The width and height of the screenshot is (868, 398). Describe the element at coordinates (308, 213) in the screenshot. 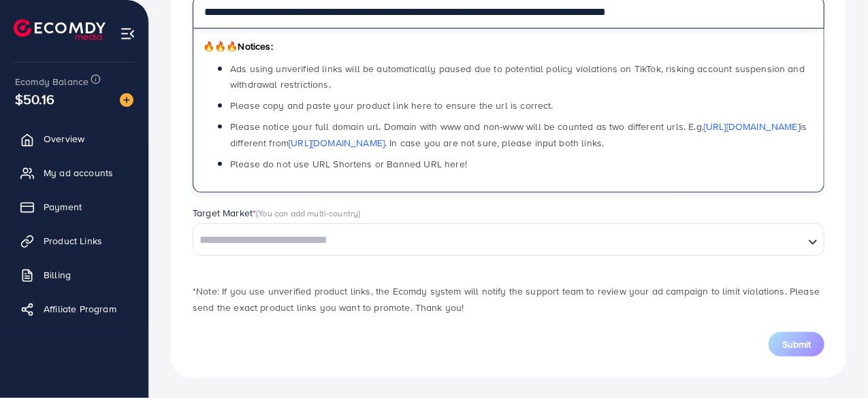

I see `span: (You can add multi-country)` at that location.